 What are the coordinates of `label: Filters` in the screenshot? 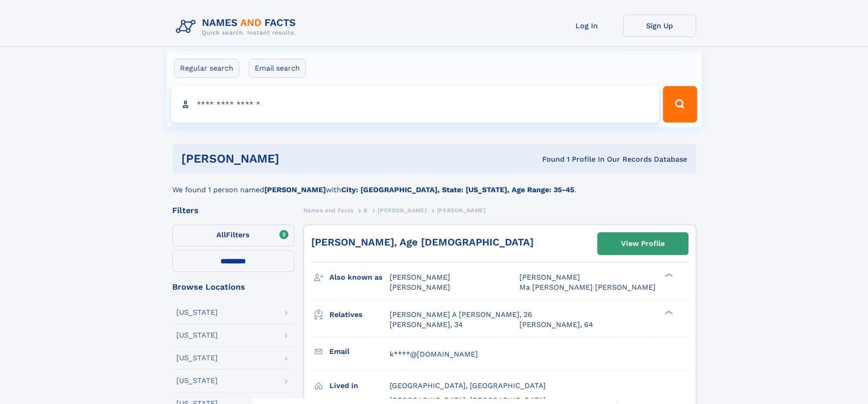 It's located at (233, 236).